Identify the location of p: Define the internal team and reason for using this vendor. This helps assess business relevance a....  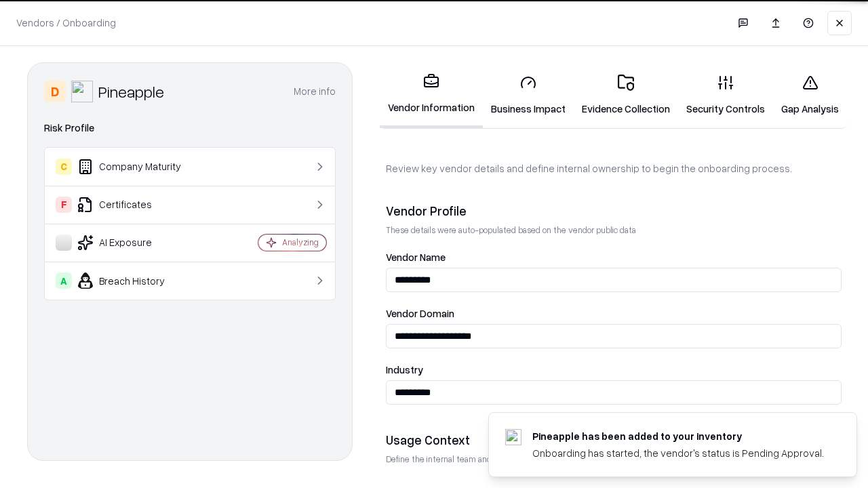
(614, 459).